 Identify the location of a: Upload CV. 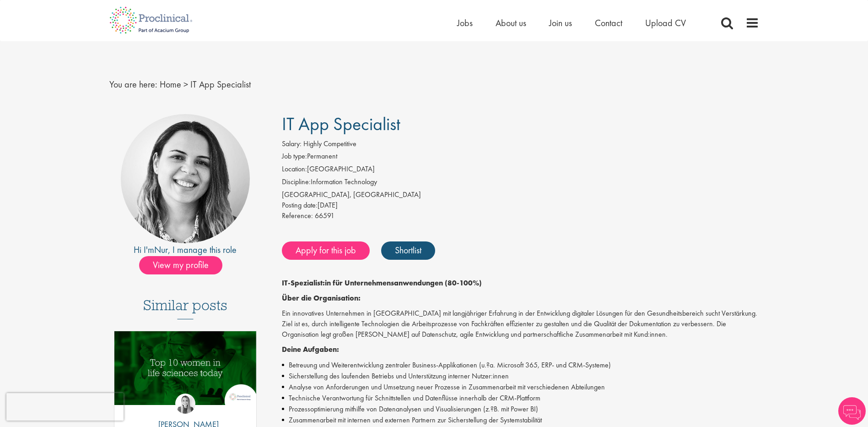
(665, 23).